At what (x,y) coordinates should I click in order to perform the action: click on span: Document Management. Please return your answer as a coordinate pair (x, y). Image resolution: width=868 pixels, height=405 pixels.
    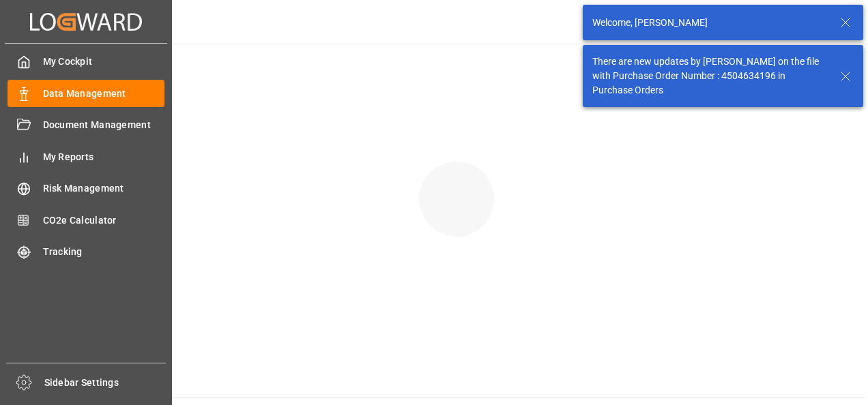
    Looking at the image, I should click on (104, 124).